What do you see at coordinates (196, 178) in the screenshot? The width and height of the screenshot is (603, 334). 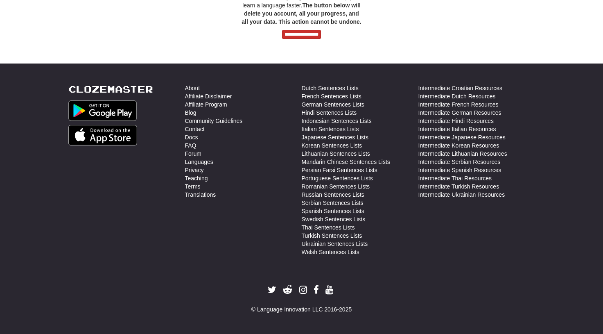 I see `a: Teaching` at bounding box center [196, 178].